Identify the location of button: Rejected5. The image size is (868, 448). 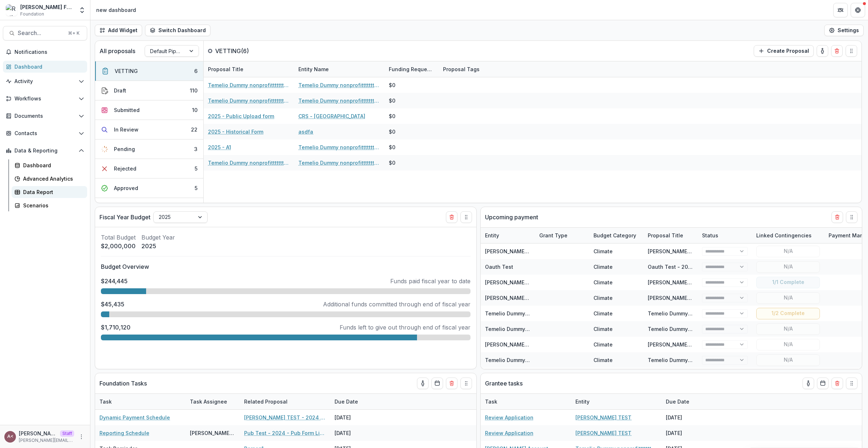
(149, 169).